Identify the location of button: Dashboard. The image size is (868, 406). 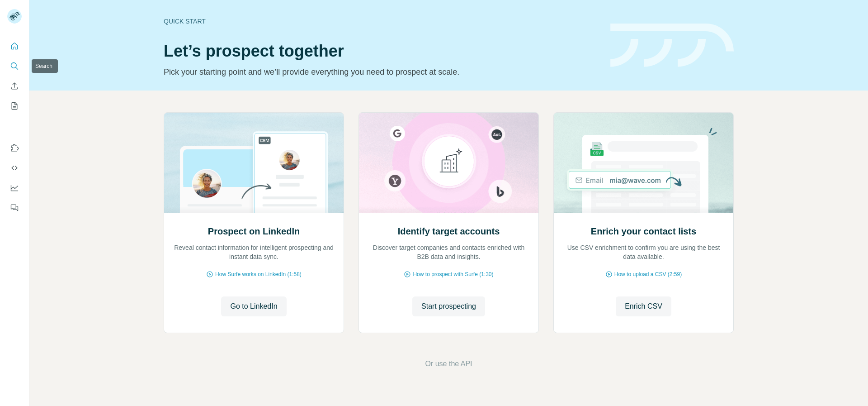
(15, 188).